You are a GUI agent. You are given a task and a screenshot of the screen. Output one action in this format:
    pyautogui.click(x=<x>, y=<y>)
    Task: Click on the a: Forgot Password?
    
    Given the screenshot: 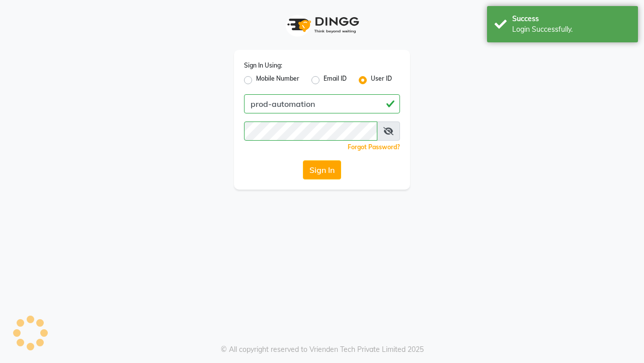 What is the action you would take?
    pyautogui.click(x=374, y=147)
    